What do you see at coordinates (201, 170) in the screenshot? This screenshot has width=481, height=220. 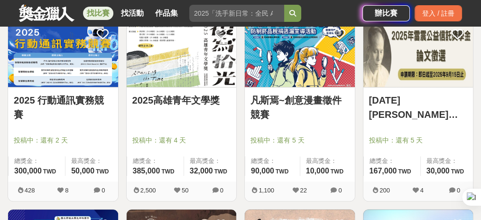 I see `span: 32,000` at bounding box center [201, 170].